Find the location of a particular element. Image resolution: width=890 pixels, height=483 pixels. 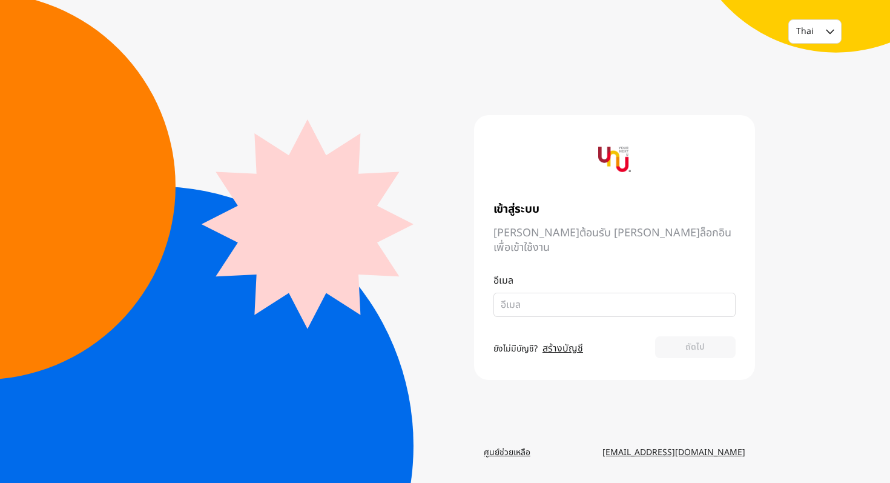

span: ยังไม่มีบัญชี? is located at coordinates (515, 348).